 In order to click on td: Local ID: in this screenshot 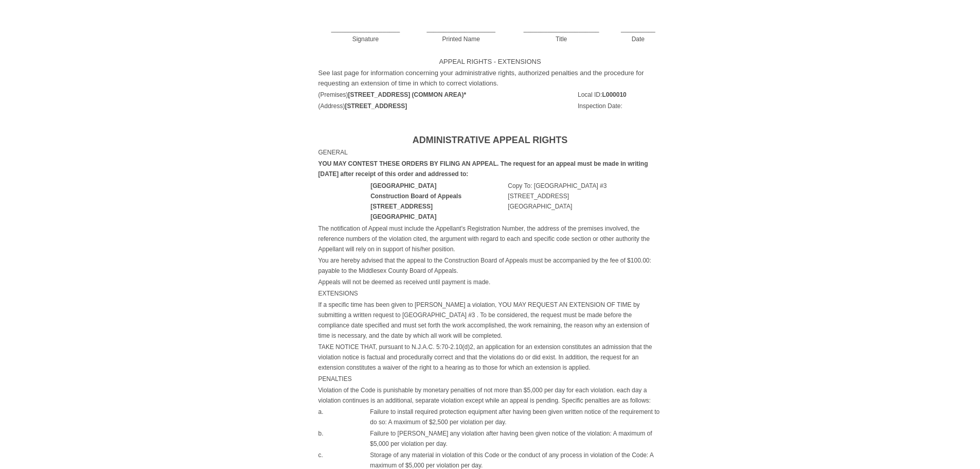, I will do `click(620, 95)`.